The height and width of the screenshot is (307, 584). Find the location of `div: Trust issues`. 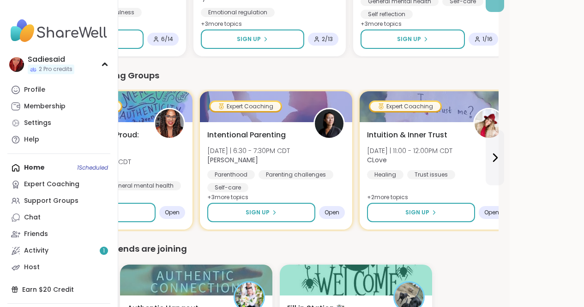

div: Trust issues is located at coordinates (431, 175).